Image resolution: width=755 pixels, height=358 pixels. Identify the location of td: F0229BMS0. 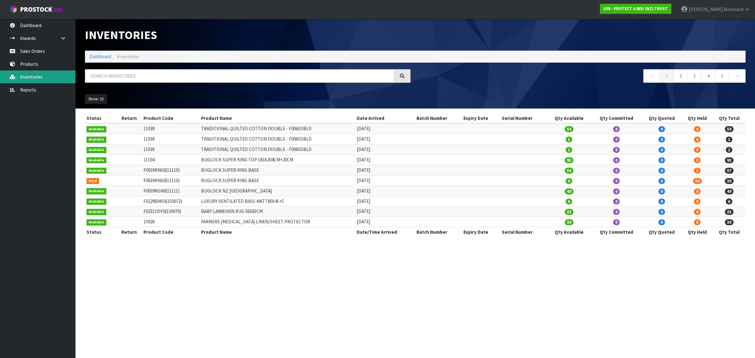
(171, 201).